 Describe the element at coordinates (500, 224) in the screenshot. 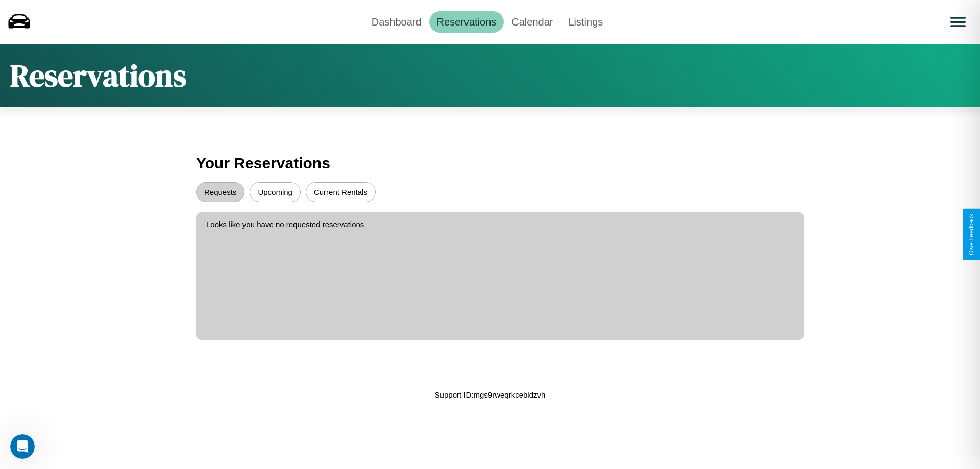

I see `p: Looks like you have no requested reservations` at that location.